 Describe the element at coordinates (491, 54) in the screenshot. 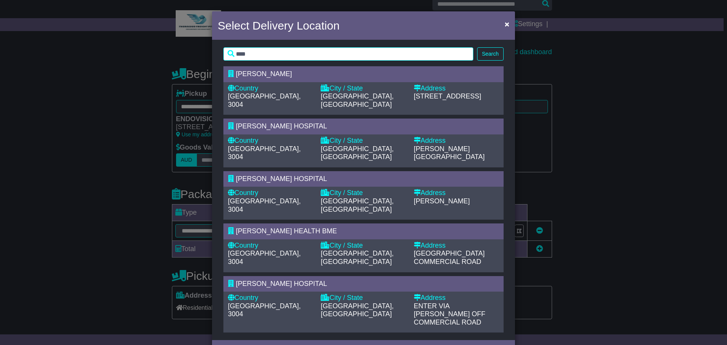

I see `button: Search` at that location.